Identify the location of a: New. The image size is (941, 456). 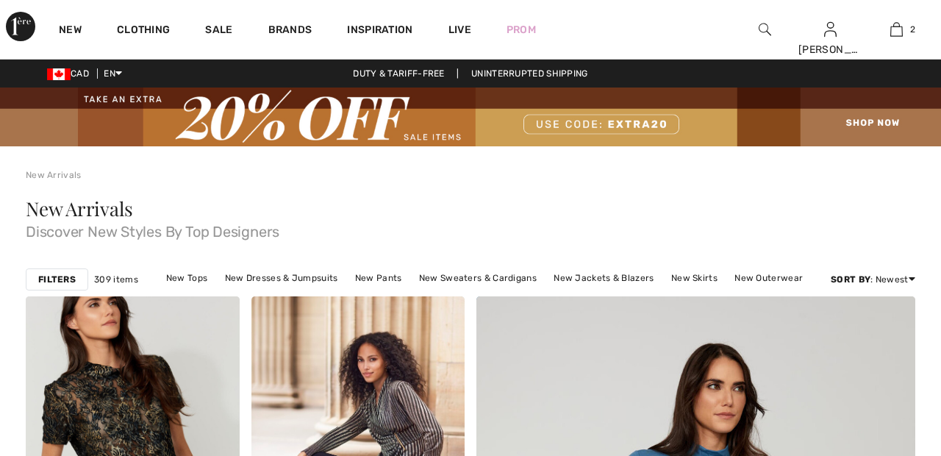
(70, 31).